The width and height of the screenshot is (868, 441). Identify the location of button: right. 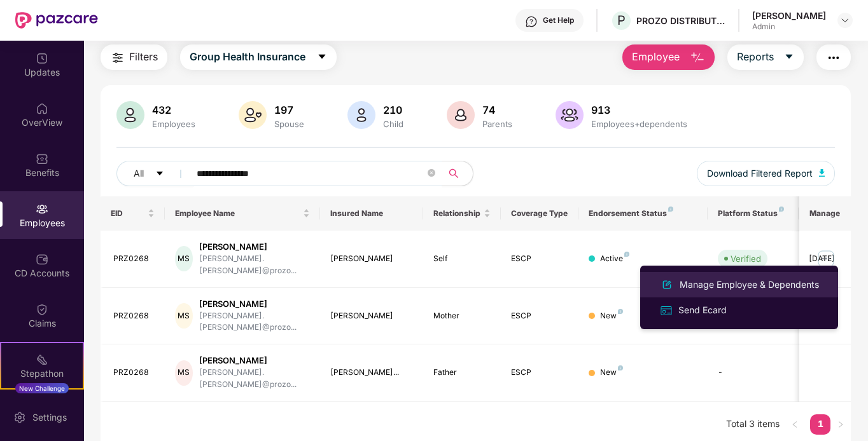
(840, 425).